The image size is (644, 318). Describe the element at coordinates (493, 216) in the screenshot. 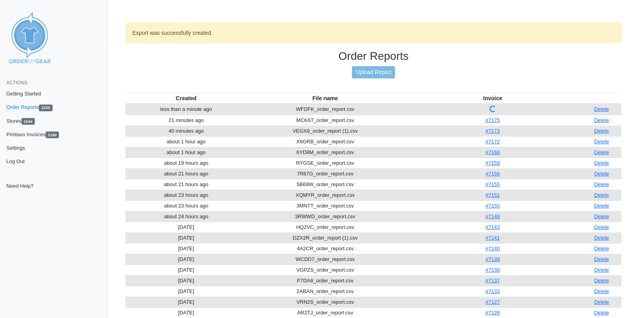

I see `a: #7149` at that location.